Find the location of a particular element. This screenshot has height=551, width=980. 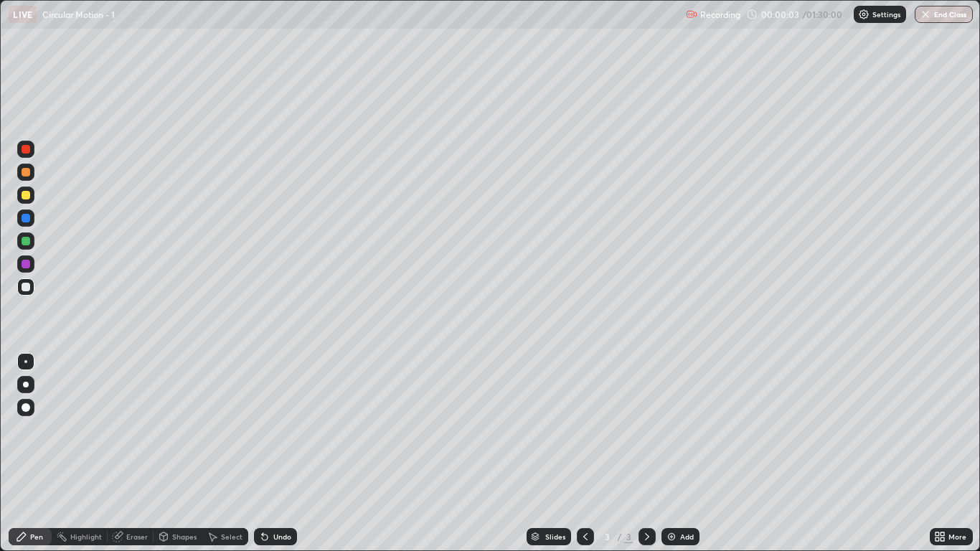

div: Slides is located at coordinates (555, 536).